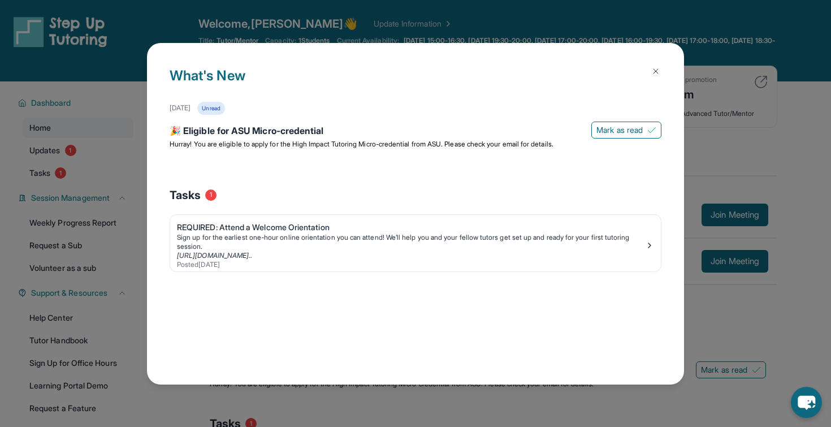  What do you see at coordinates (656, 71) in the screenshot?
I see `img: Close Icon` at bounding box center [656, 71].